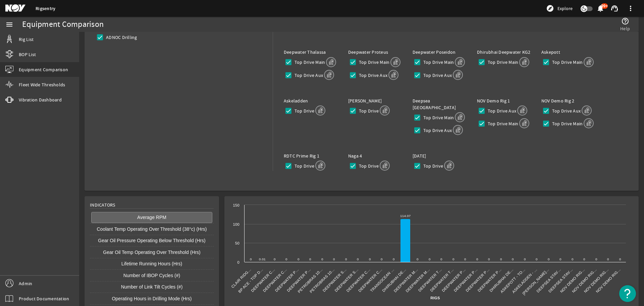 Image resolution: width=644 pixels, height=306 pixels. What do you see at coordinates (524, 281) in the screenshot?
I see `text: Askeladden - …` at bounding box center [524, 281].